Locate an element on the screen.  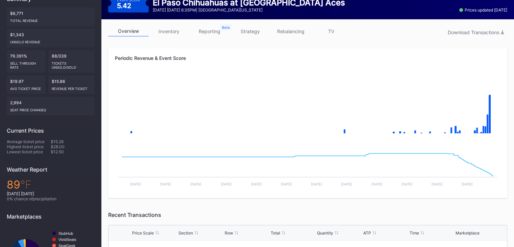
text: StubHub is located at coordinates (66, 233).